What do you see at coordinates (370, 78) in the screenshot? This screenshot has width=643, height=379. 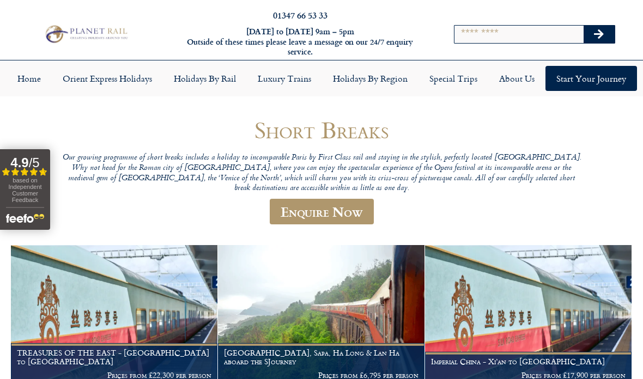 I see `a: Holidays by Region` at bounding box center [370, 78].